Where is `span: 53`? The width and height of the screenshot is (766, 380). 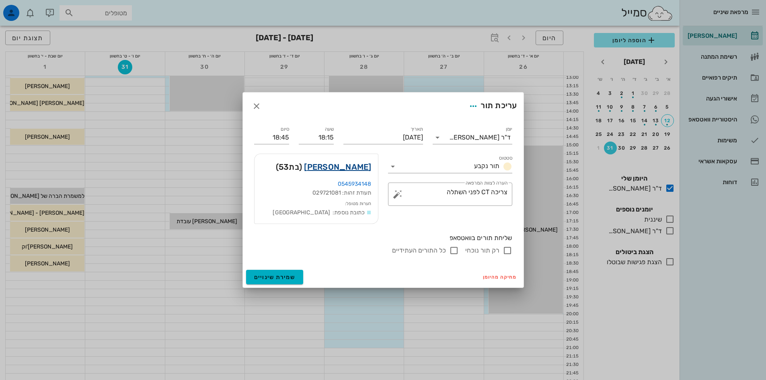
span: 53 is located at coordinates (284, 167).